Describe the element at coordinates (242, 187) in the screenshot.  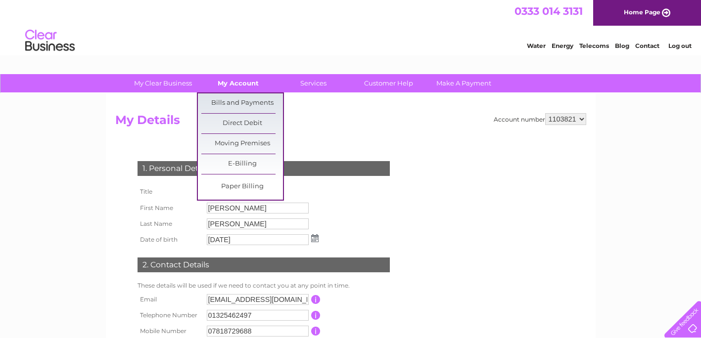
I see `a: Paper Billing` at that location.